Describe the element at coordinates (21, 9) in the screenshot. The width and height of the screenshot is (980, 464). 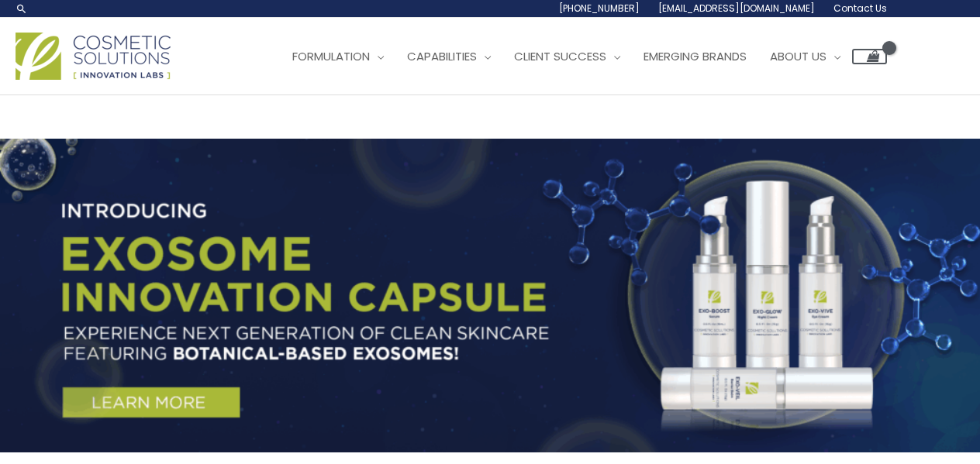
I see `a: Search icon link` at that location.